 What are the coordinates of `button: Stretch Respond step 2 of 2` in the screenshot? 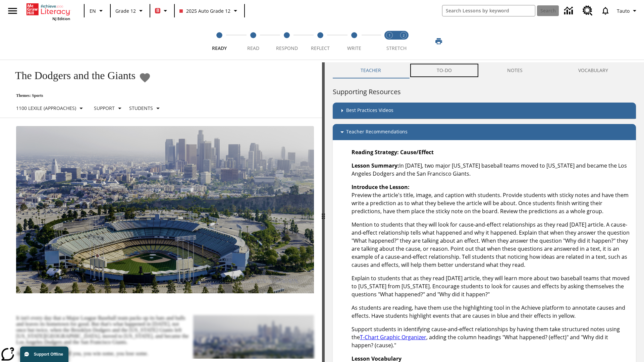 It's located at (404, 41).